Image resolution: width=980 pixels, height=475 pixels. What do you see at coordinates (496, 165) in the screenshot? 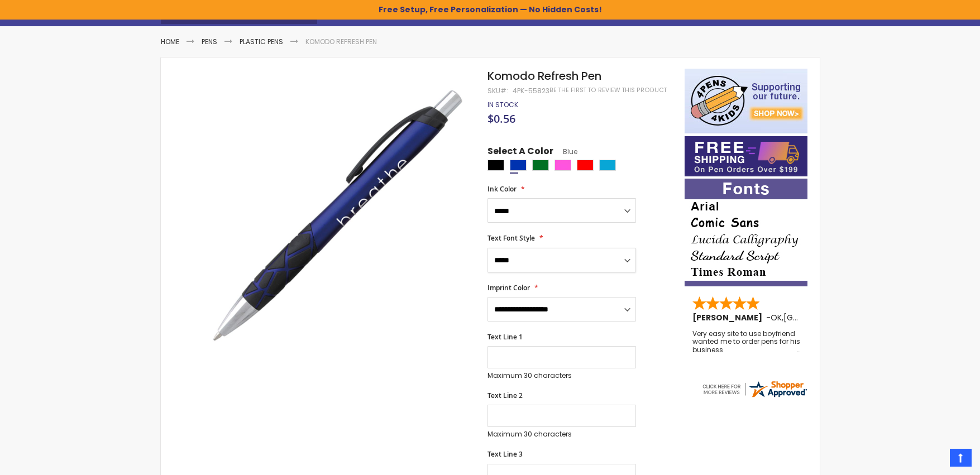
I see `div: Black` at bounding box center [496, 165].